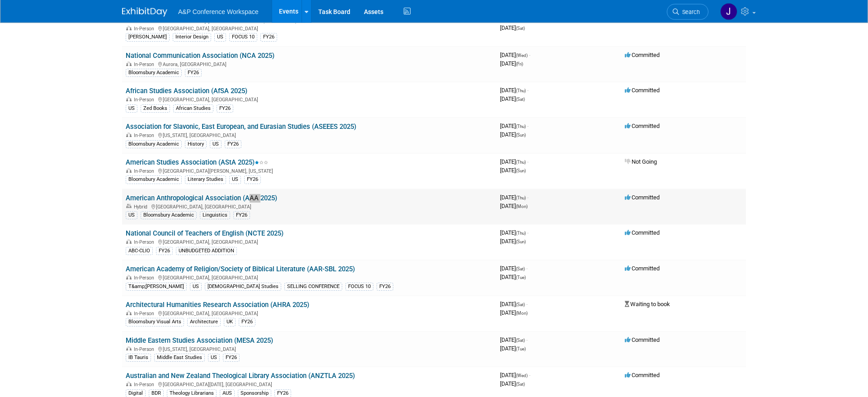 The height and width of the screenshot is (397, 868). I want to click on a: National Communication Association (NCA 2025), so click(199, 55).